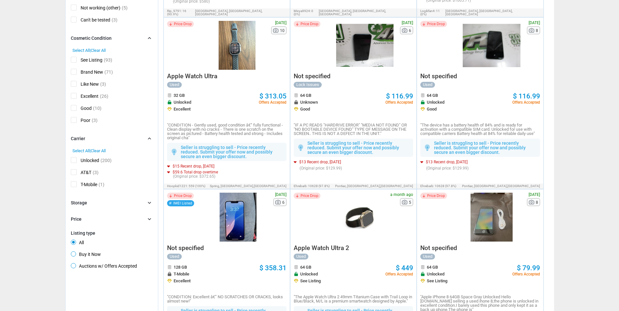 This screenshot has height=311, width=619. I want to click on span: Apple Watch Ultra, so click(192, 76).